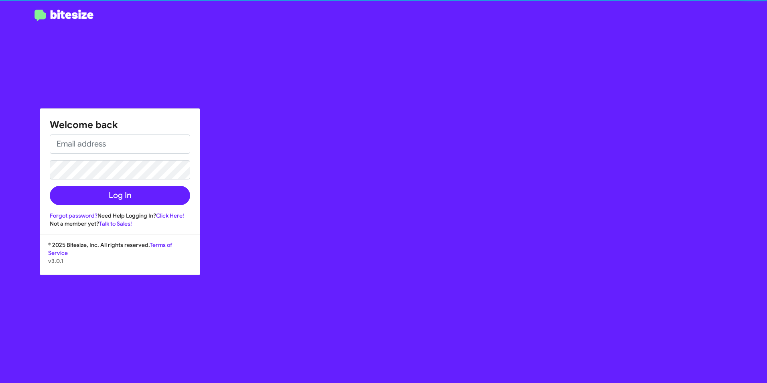 This screenshot has width=767, height=383. What do you see at coordinates (120, 125) in the screenshot?
I see `h1: Welcome back` at bounding box center [120, 125].